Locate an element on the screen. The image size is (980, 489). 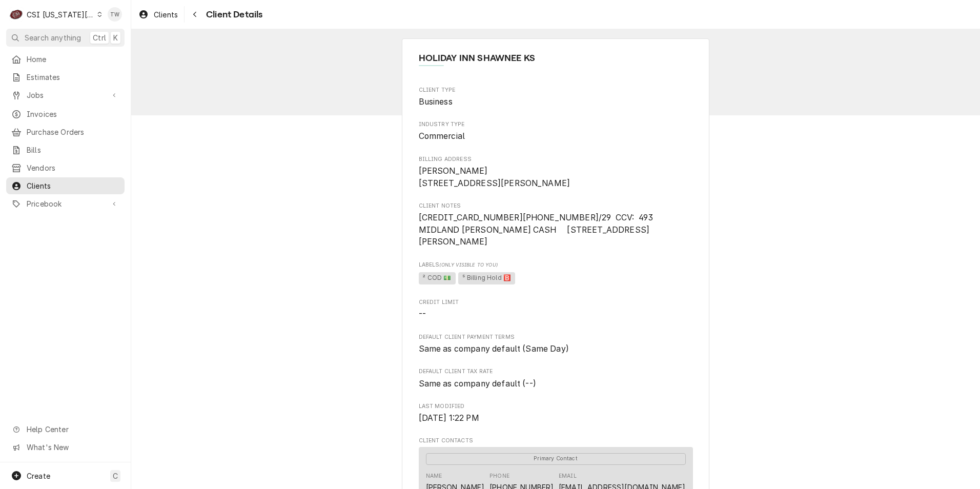
span: Business is located at coordinates (436, 101).